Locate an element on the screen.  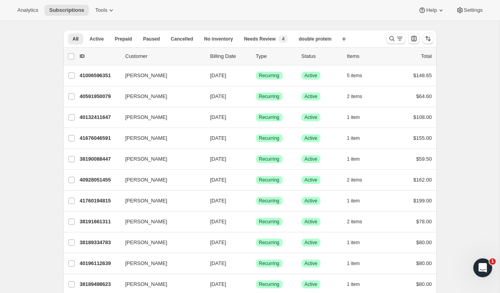
p: 41676046591 is located at coordinates (100, 138).